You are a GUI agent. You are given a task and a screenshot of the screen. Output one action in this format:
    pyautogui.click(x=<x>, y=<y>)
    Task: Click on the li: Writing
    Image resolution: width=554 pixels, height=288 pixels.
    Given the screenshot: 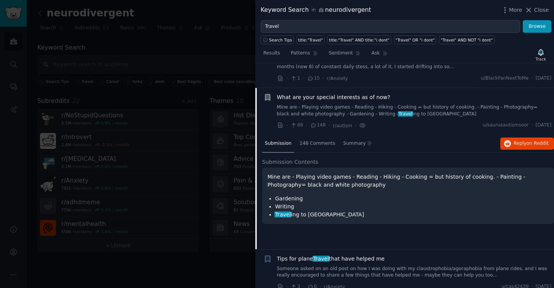 What is the action you would take?
    pyautogui.click(x=412, y=206)
    